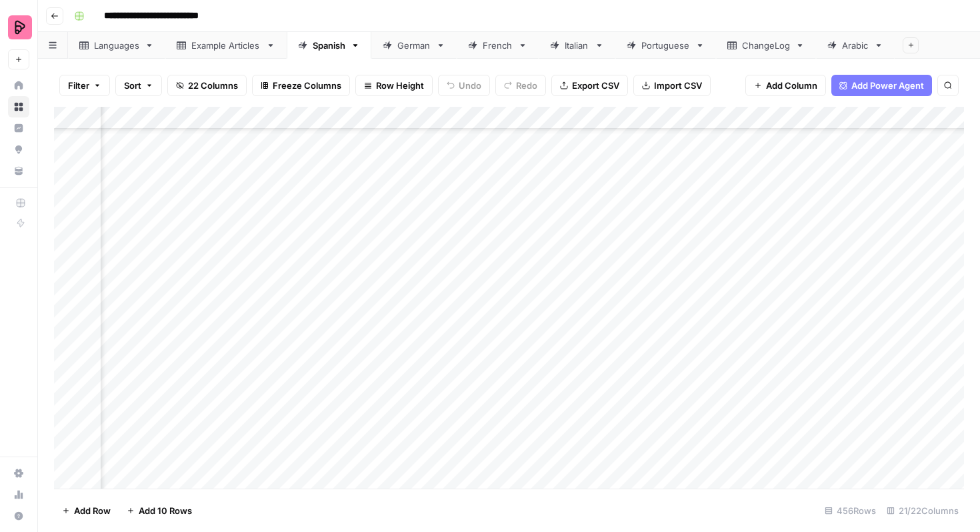 This screenshot has width=980, height=532. Describe the element at coordinates (672, 85) in the screenshot. I see `button: Import CSV` at that location.